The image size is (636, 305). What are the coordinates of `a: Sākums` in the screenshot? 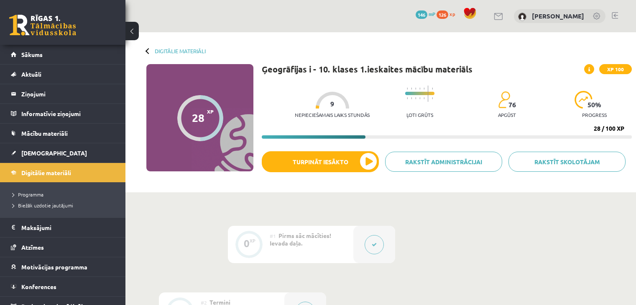 It's located at (63, 54).